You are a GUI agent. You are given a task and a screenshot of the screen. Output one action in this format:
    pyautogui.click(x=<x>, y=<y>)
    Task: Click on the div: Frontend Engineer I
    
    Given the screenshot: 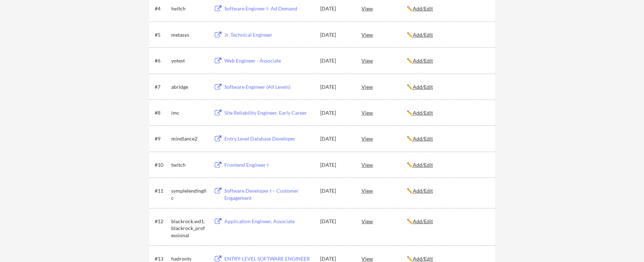 What is the action you would take?
    pyautogui.click(x=269, y=165)
    